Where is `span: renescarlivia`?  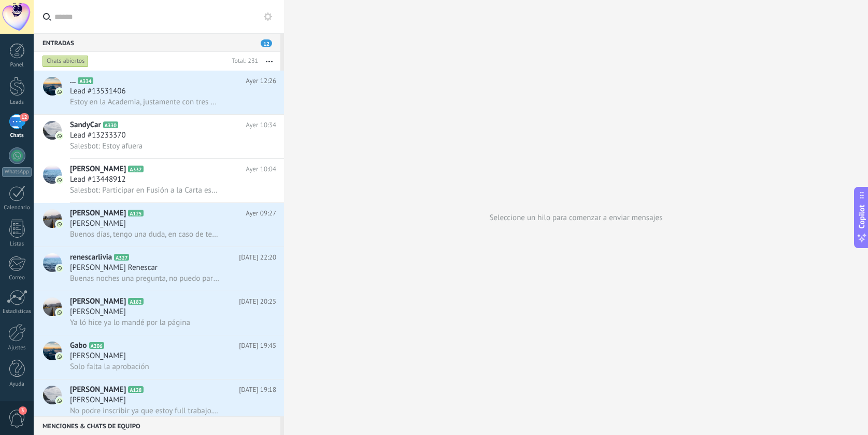
span: renescarlivia is located at coordinates (91, 257).